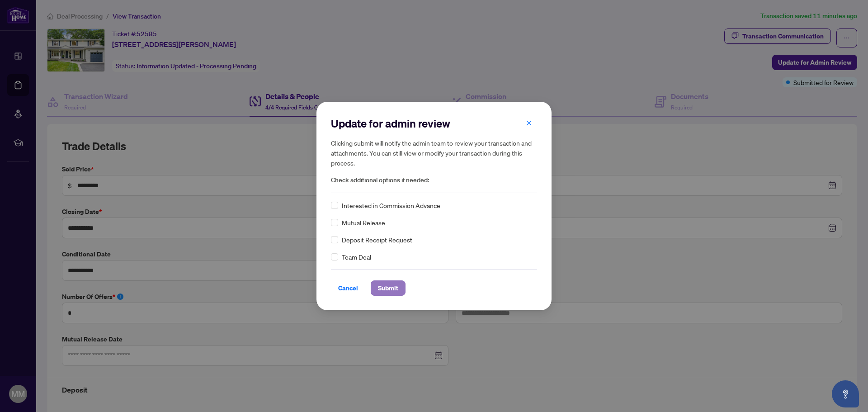 The width and height of the screenshot is (868, 412). What do you see at coordinates (529, 123) in the screenshot?
I see `span: close` at bounding box center [529, 123].